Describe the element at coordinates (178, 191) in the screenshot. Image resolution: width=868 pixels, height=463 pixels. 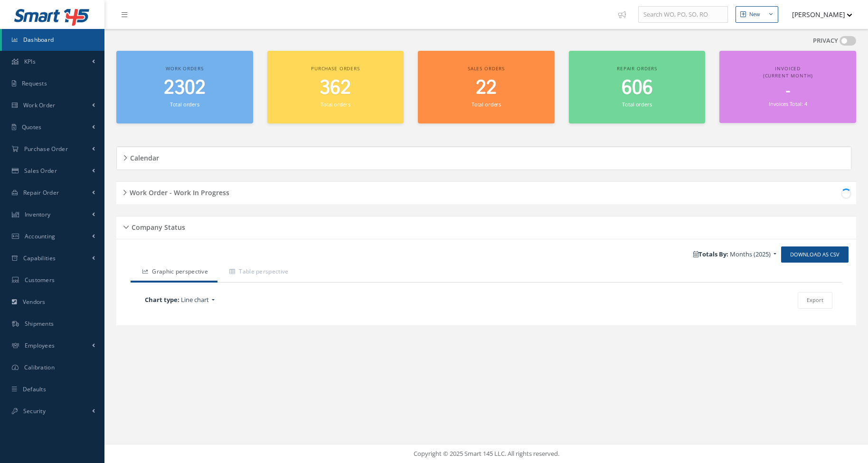
I see `h5: Work Order - Work In Progress` at that location.